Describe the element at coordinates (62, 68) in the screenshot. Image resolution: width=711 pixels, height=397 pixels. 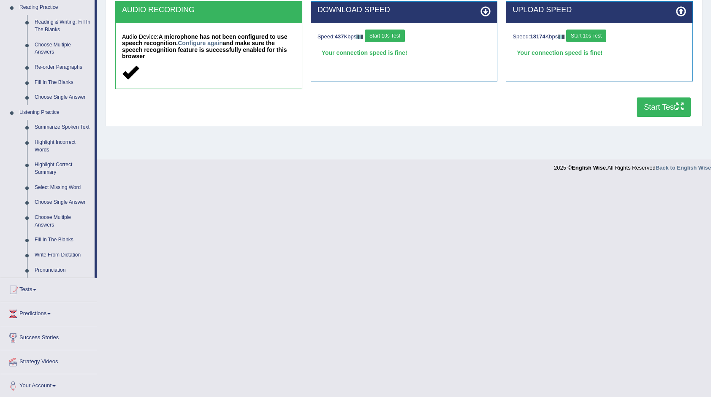
I see `a: Re-order Paragraphs` at that location.